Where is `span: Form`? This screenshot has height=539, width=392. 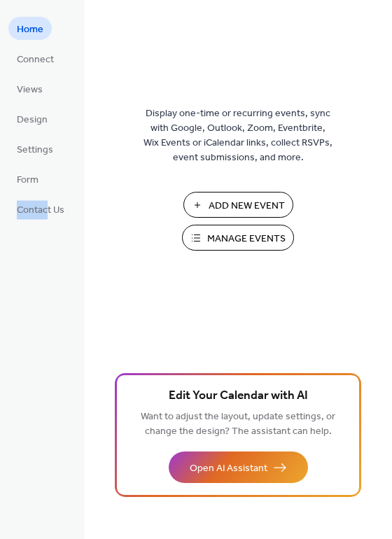 span: Form is located at coordinates (27, 180).